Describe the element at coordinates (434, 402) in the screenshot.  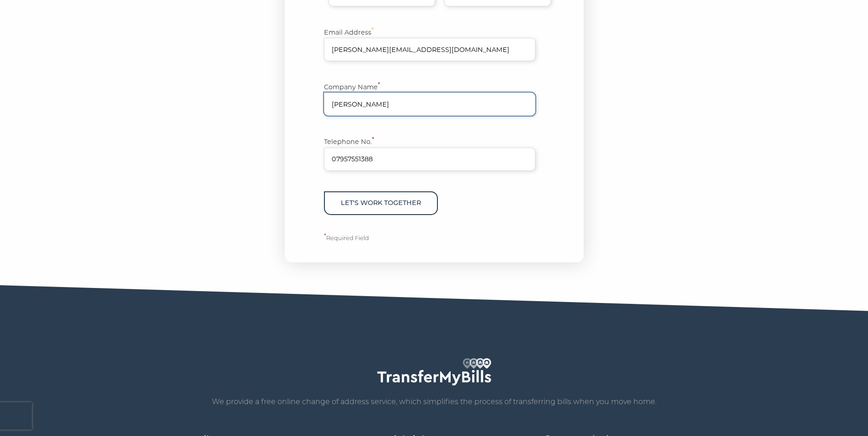
I see `p: We provide a free online change of address service, which simplifies the process of transferring ...` at that location.